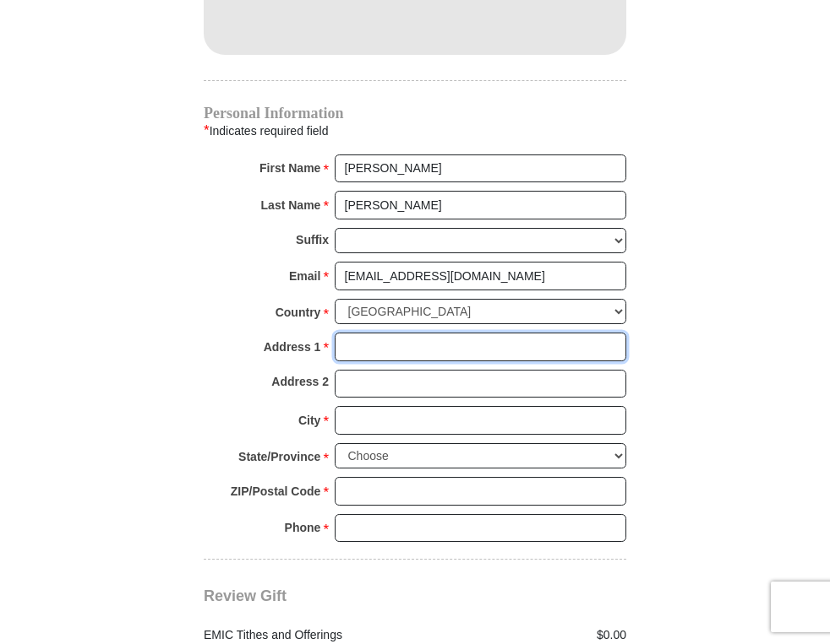 The image size is (830, 644). Describe the element at coordinates (292, 347) in the screenshot. I see `strong: Address 1` at that location.